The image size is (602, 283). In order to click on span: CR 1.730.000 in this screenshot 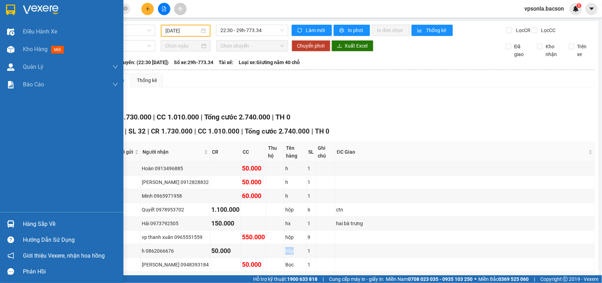, I will do `click(130, 117)`.